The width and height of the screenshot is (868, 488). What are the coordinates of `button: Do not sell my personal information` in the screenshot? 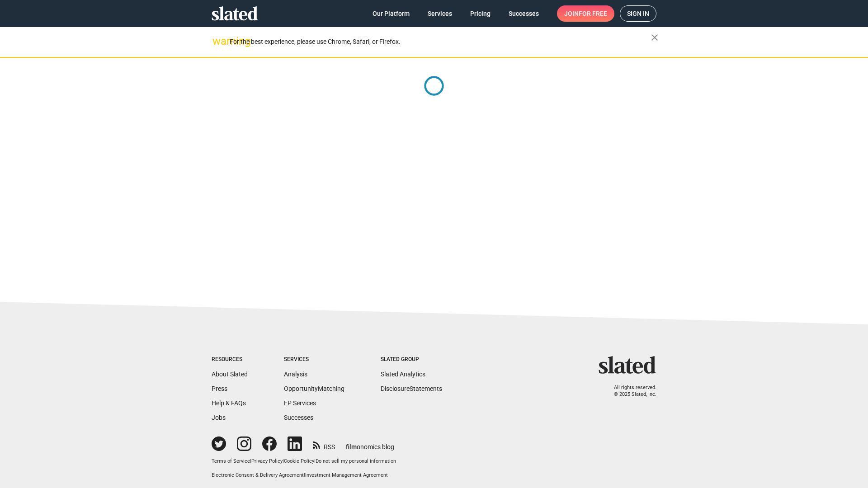 It's located at (355, 462).